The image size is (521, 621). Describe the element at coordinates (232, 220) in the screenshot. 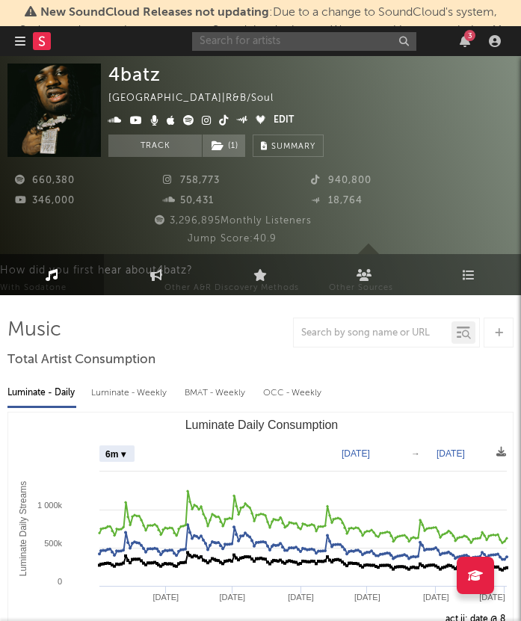

I see `span: 3,296,895 Monthly Listeners` at that location.